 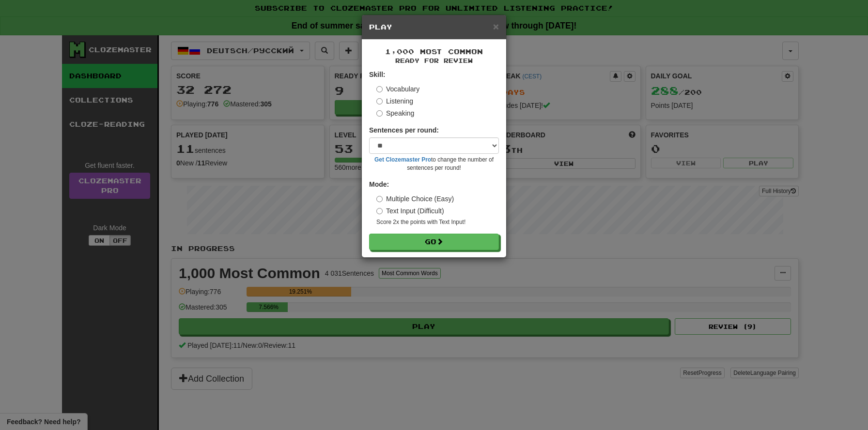 What do you see at coordinates (394, 101) in the screenshot?
I see `label: Listening` at bounding box center [394, 101].